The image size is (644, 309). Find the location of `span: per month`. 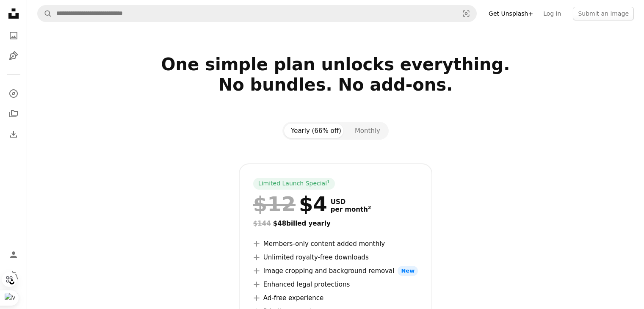

span: per month is located at coordinates (351, 209).